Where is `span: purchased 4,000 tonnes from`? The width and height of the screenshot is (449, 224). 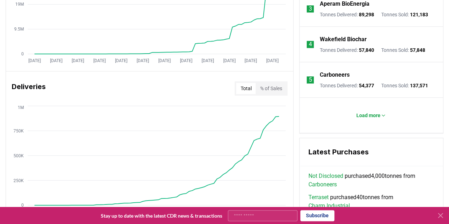
span: purchased 4,000 tonnes from is located at coordinates (371, 180).